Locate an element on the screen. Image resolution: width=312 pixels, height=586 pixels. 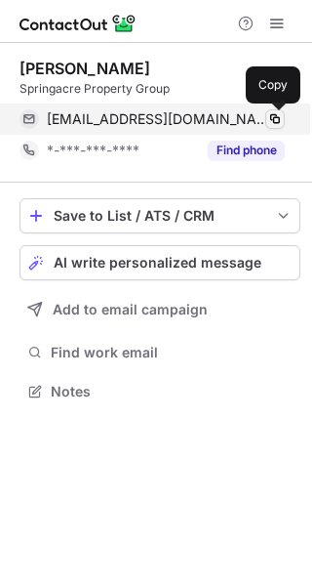
button: Reveal Button is located at coordinates (246, 150).